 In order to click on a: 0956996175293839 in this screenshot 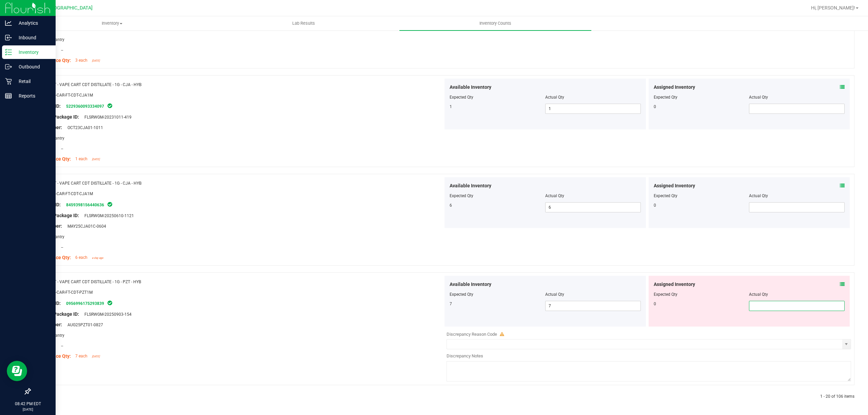, I will do `click(85, 304)`.